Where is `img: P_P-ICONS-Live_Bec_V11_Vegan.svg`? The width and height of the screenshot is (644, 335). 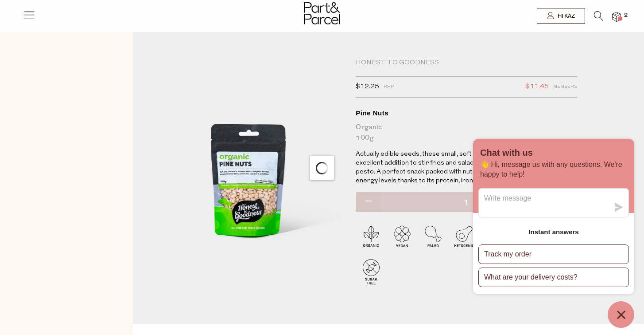
img: P_P-ICONS-Live_Bec_V11_Vegan.svg is located at coordinates (402, 237).